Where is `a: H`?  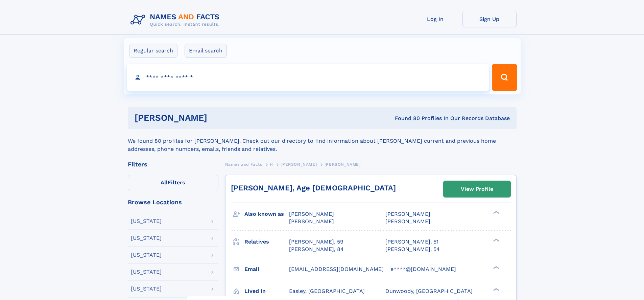 a: H is located at coordinates (272, 164).